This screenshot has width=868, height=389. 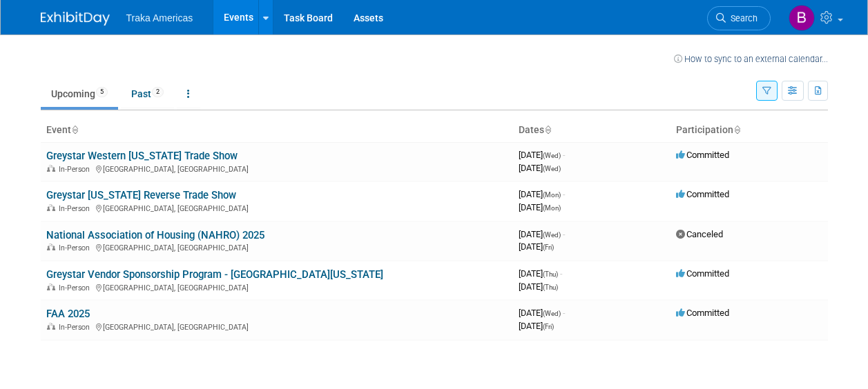 I want to click on a: Search, so click(x=738, y=18).